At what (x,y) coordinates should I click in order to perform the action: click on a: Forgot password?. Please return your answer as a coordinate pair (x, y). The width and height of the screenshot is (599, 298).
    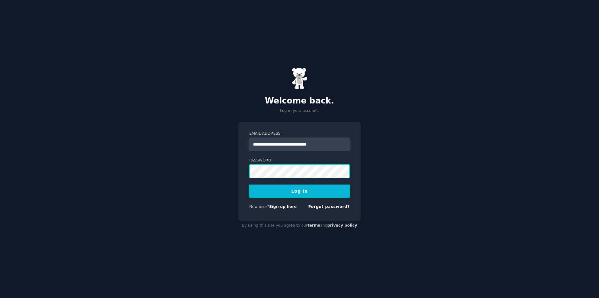
    Looking at the image, I should click on (329, 207).